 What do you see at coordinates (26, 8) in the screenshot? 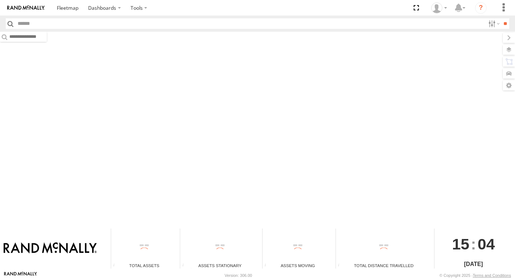
I see `img: rand-logo.svg` at bounding box center [26, 8].